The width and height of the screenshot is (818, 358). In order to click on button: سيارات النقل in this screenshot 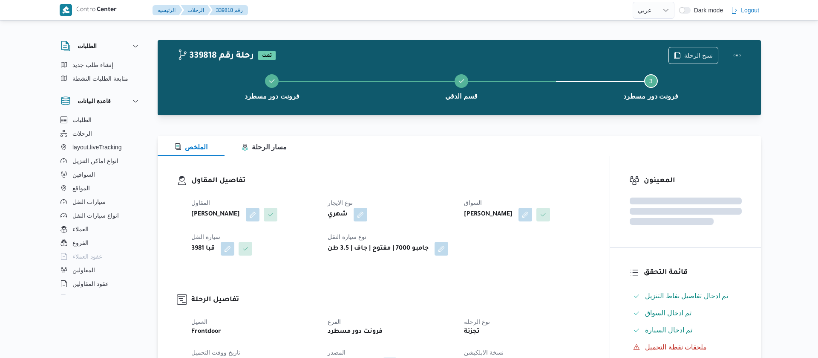, I will do `click(101, 202)`.